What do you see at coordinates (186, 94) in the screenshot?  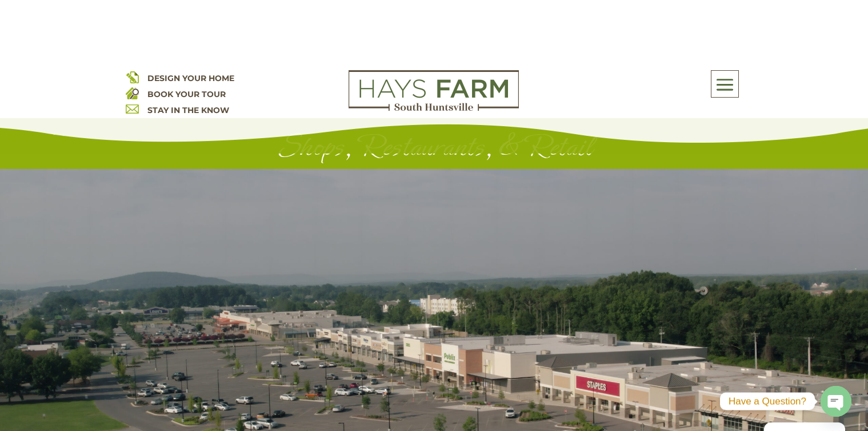 I see `a: BOOK YOUR TOUR` at bounding box center [186, 94].